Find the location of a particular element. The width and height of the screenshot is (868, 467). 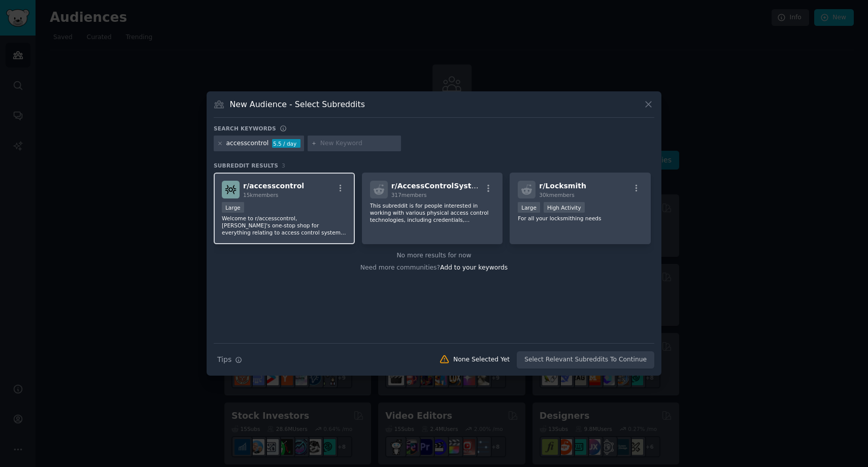

span: 3 is located at coordinates (283, 165).